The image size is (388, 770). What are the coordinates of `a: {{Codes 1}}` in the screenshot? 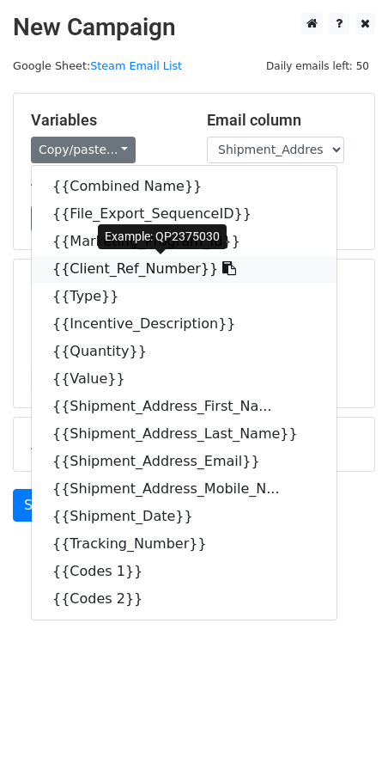 It's located at (184, 571).